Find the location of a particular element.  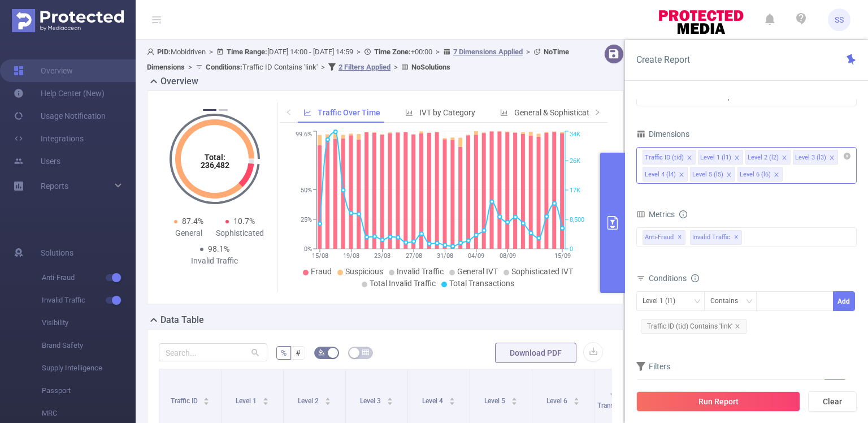

span: Level 1 is located at coordinates (247, 401).